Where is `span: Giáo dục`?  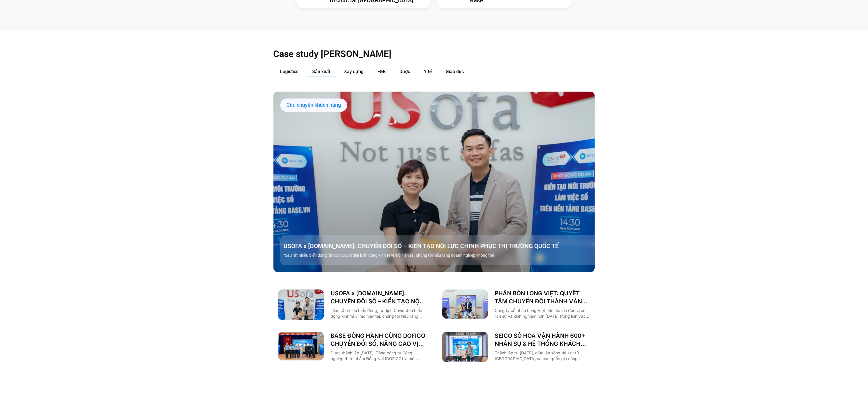
span: Giáo dục is located at coordinates (455, 72).